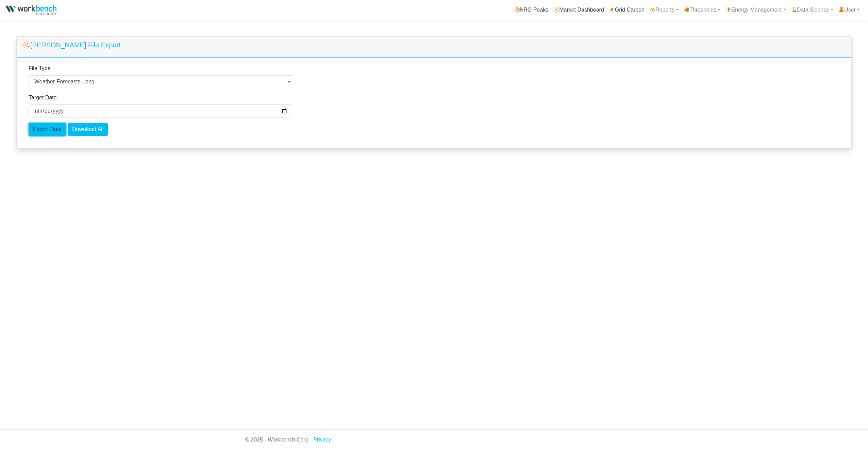 This screenshot has height=450, width=868. What do you see at coordinates (702, 10) in the screenshot?
I see `a: Thresholds` at bounding box center [702, 10].